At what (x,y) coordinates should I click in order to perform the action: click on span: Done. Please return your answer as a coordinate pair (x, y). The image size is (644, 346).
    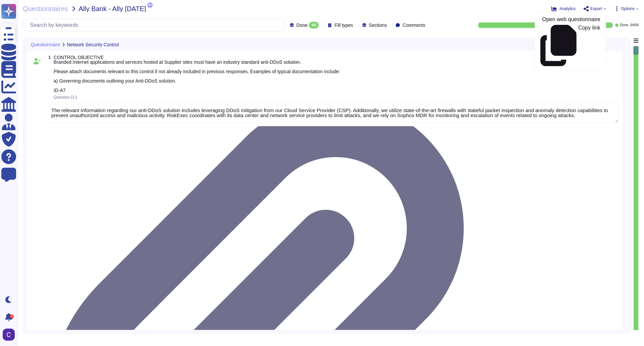
    Looking at the image, I should click on (302, 25).